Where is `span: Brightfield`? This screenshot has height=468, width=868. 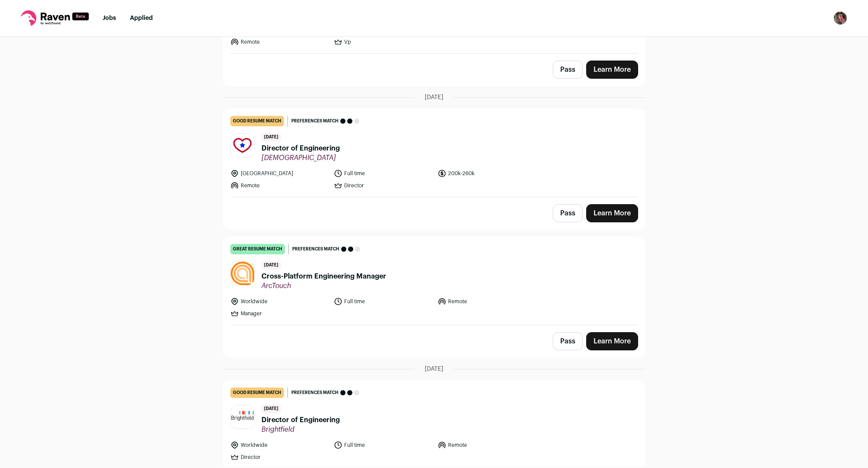 span: Brightfield is located at coordinates (300, 429).